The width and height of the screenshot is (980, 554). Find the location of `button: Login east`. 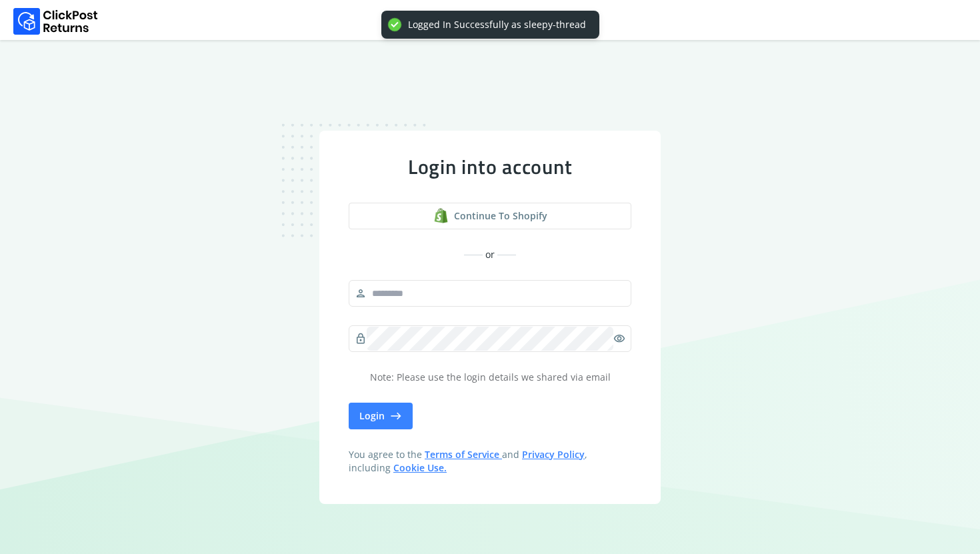

button: Login east is located at coordinates (381, 416).